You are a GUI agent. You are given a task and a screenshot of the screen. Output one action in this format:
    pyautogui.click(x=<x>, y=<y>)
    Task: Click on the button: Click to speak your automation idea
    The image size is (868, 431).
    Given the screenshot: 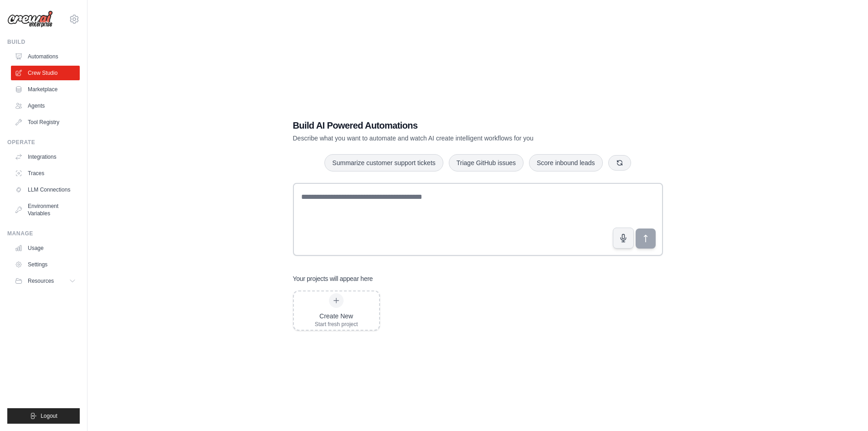 What is the action you would take?
    pyautogui.click(x=623, y=238)
    